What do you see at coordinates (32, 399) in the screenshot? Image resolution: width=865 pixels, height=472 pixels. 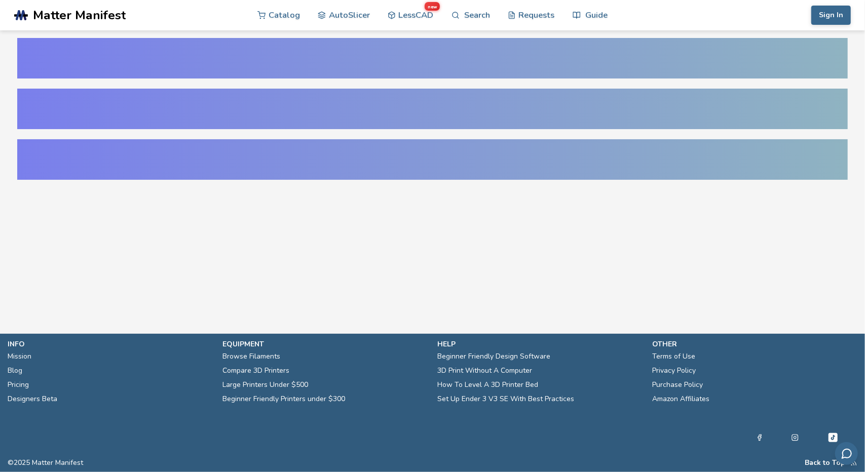 I see `a: Designers Beta` at bounding box center [32, 399].